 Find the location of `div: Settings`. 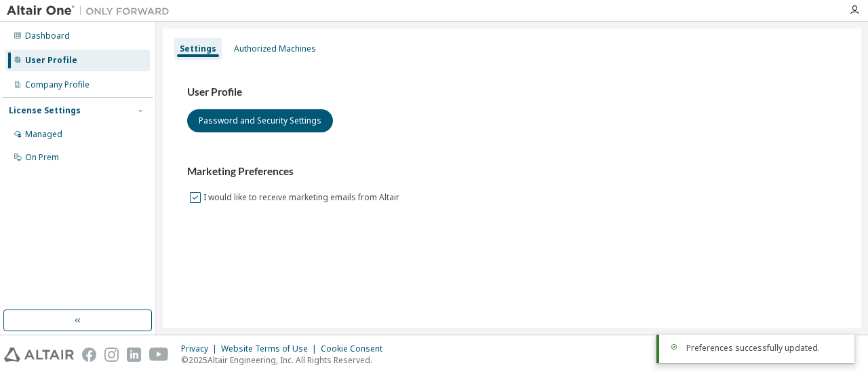

div: Settings is located at coordinates (198, 48).